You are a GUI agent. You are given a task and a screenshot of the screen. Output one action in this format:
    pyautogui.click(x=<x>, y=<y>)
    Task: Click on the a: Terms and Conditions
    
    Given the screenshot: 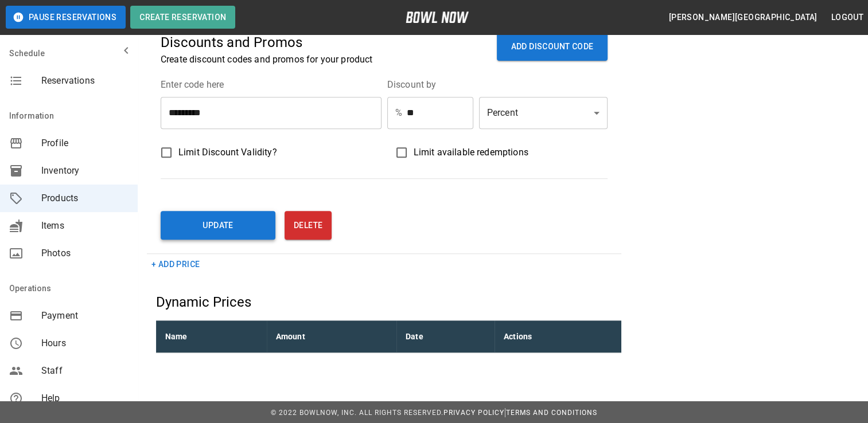 What is the action you would take?
    pyautogui.click(x=552, y=413)
    